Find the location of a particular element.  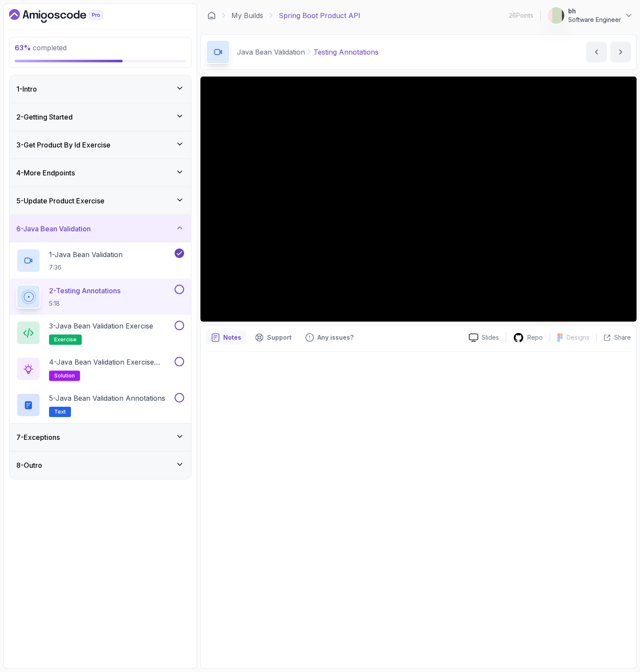

a: Repo is located at coordinates (528, 337).